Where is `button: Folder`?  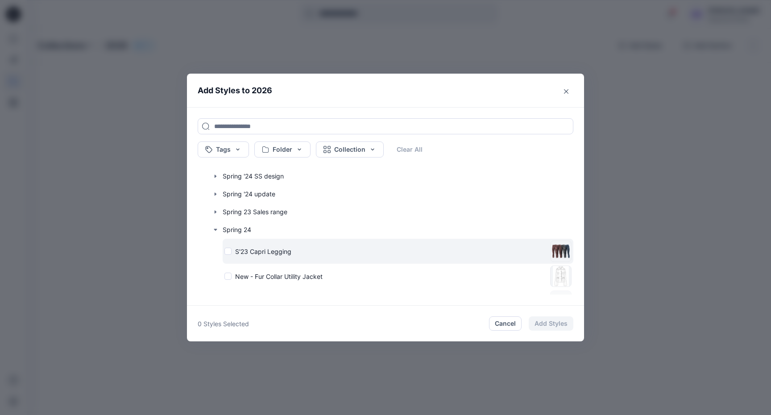
button: Folder is located at coordinates (282, 149).